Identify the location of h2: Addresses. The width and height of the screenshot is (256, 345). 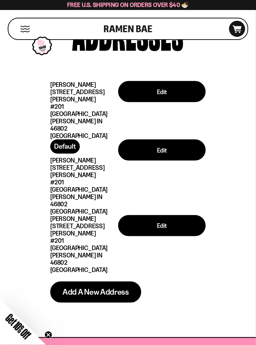
(128, 33).